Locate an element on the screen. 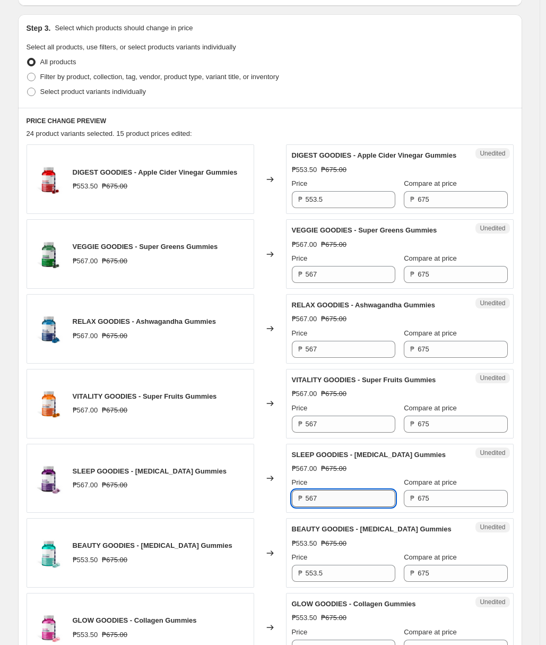 This screenshot has height=645, width=546. img: PDP_MKT_ASH_1_1200x1200__3_80x.png is located at coordinates (48, 553).